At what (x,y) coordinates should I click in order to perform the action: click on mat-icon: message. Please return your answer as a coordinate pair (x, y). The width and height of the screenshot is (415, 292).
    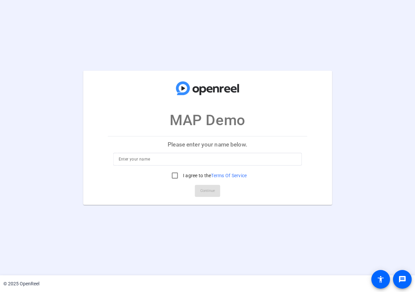
    Looking at the image, I should click on (403, 279).